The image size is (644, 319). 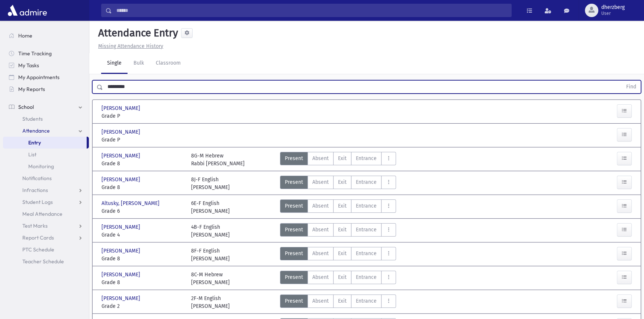 I want to click on a: Infractions, so click(x=46, y=190).